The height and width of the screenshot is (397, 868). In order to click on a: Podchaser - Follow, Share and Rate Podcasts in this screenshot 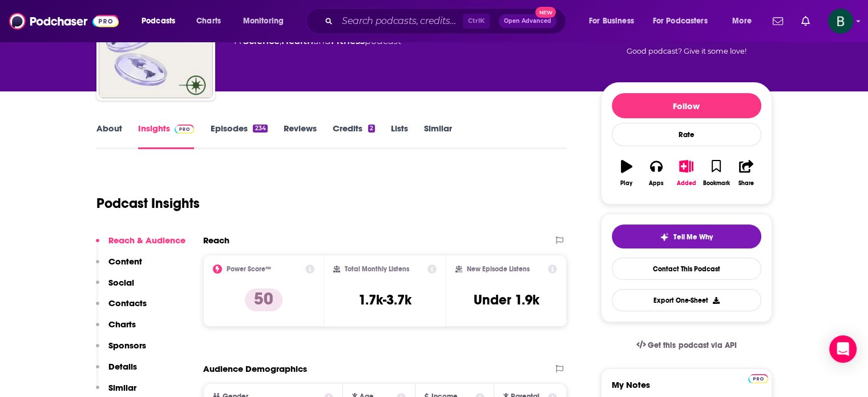, I will do `click(64, 21)`.